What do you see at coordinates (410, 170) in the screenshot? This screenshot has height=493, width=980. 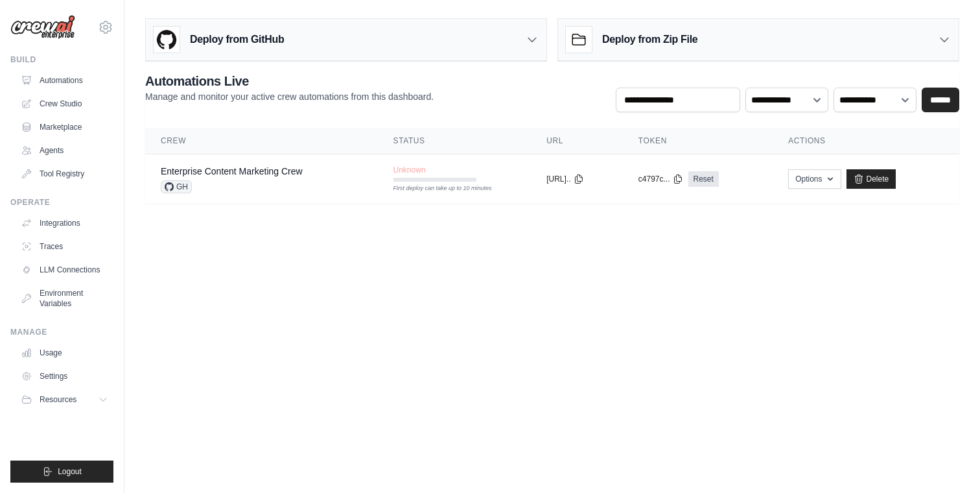 I see `span: Unknown` at bounding box center [410, 170].